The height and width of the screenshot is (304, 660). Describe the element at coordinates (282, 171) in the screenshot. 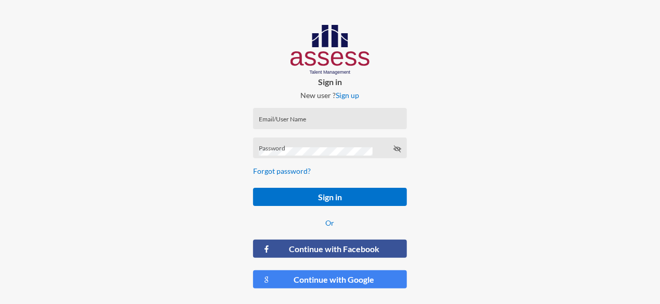

I see `a: Forgot password?` at that location.